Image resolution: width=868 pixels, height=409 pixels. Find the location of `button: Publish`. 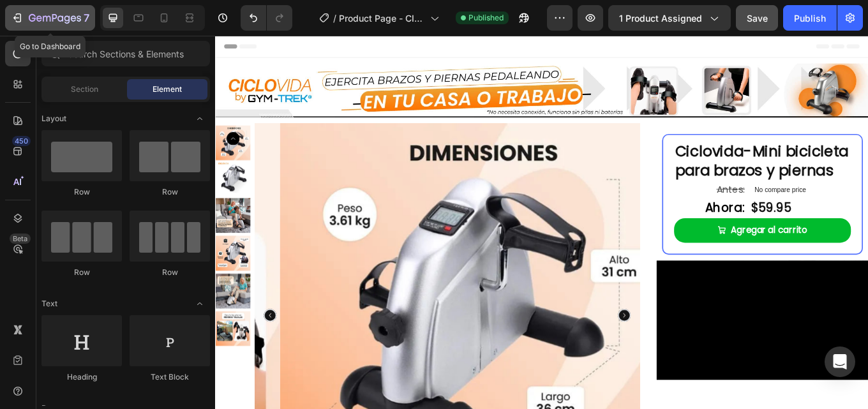

button: Publish is located at coordinates (810, 18).